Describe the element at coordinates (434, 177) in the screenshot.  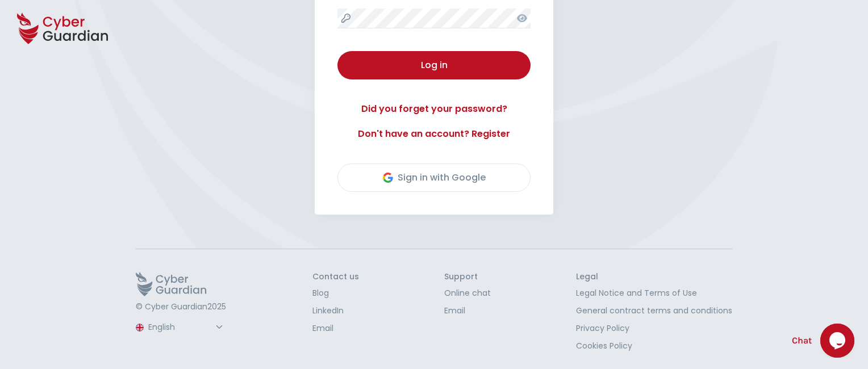
I see `button: Sign in with Google` at that location.